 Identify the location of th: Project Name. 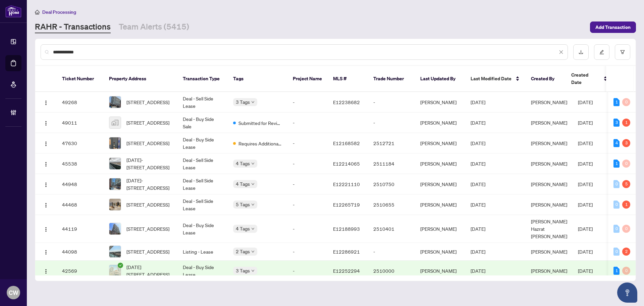
(308, 79).